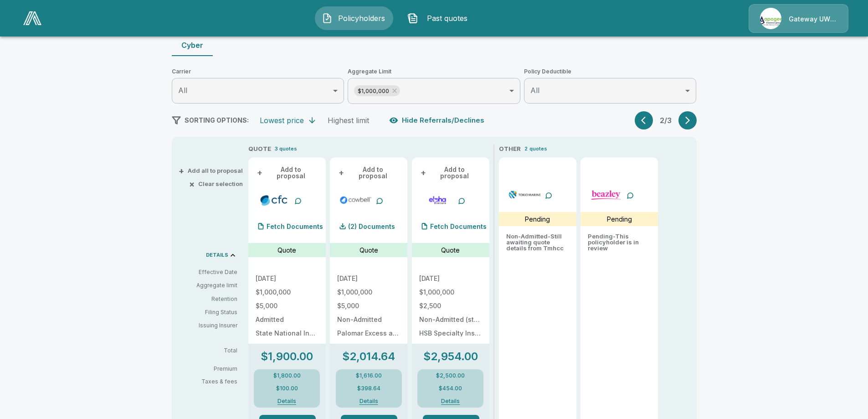 This screenshot has height=419, width=868. Describe the element at coordinates (369, 319) in the screenshot. I see `p: Non-Admitted` at that location.